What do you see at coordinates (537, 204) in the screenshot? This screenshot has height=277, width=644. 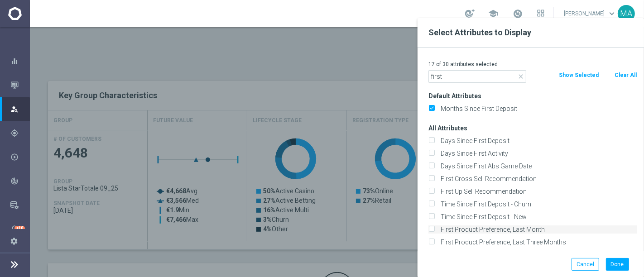 I see `label: Time Since First Deposit - Churn` at bounding box center [537, 204].